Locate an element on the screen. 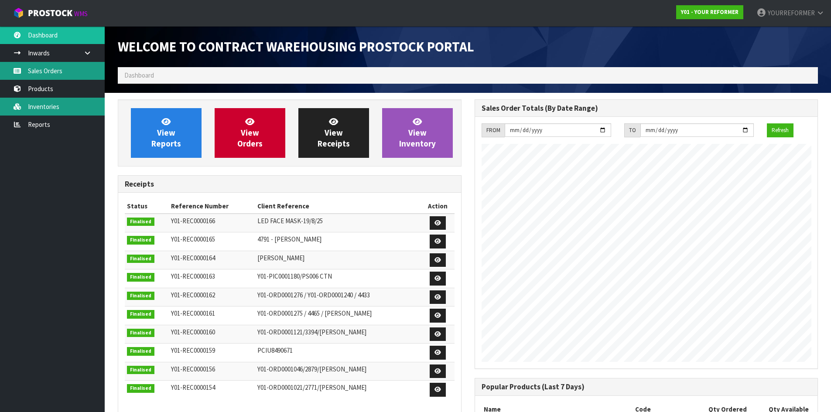 Image resolution: width=831 pixels, height=412 pixels. span: View Reports is located at coordinates (166, 133).